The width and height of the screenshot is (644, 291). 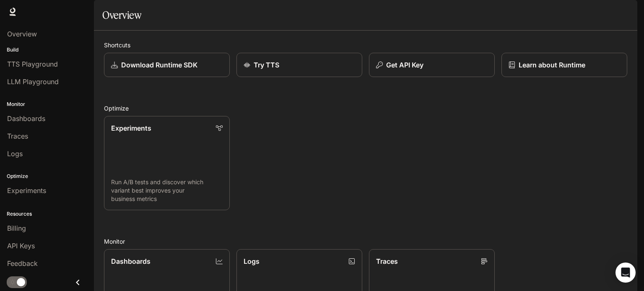 What do you see at coordinates (299, 65) in the screenshot?
I see `a: Try TTS` at bounding box center [299, 65].